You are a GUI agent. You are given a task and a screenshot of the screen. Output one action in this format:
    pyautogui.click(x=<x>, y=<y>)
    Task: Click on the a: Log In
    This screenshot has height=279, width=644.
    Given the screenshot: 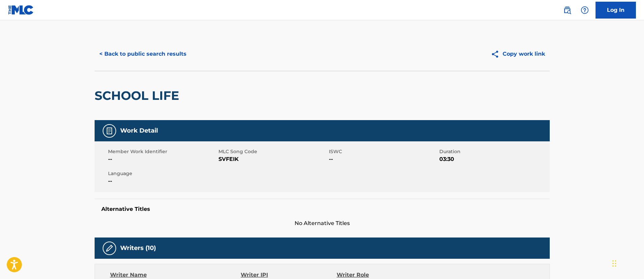 What is the action you would take?
    pyautogui.click(x=616, y=10)
    